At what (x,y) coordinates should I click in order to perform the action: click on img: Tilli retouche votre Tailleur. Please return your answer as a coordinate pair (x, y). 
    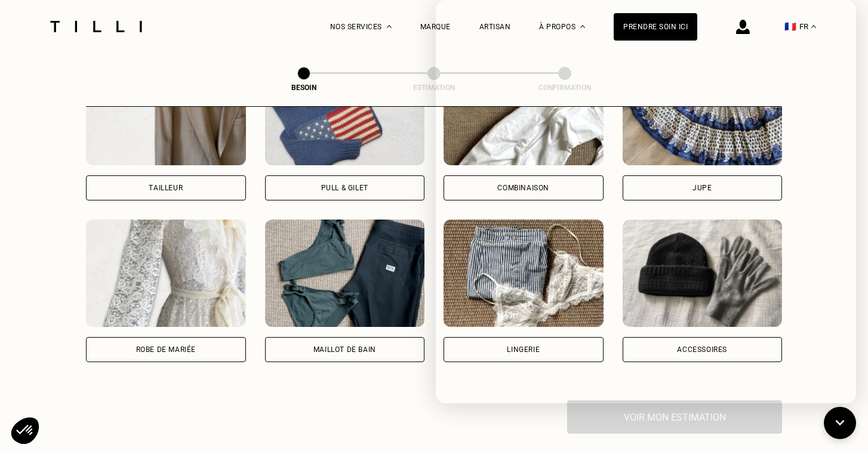
    Looking at the image, I should click on (166, 112).